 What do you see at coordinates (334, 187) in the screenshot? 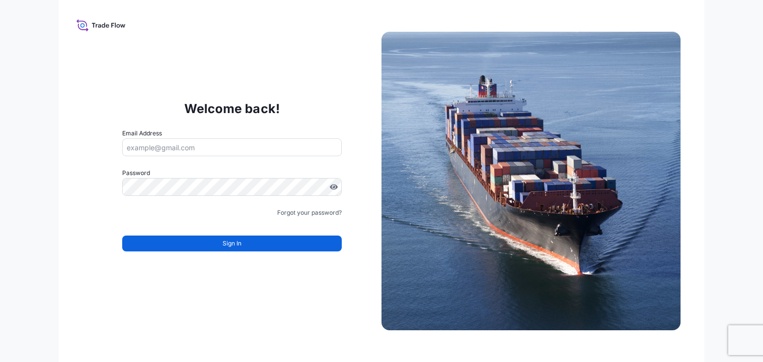
I see `button: Show password` at bounding box center [334, 187].